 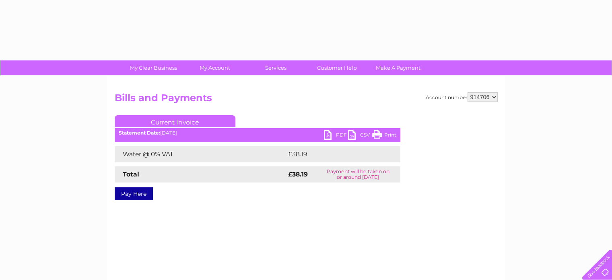 I want to click on h2: Bills and Payments, so click(x=306, y=100).